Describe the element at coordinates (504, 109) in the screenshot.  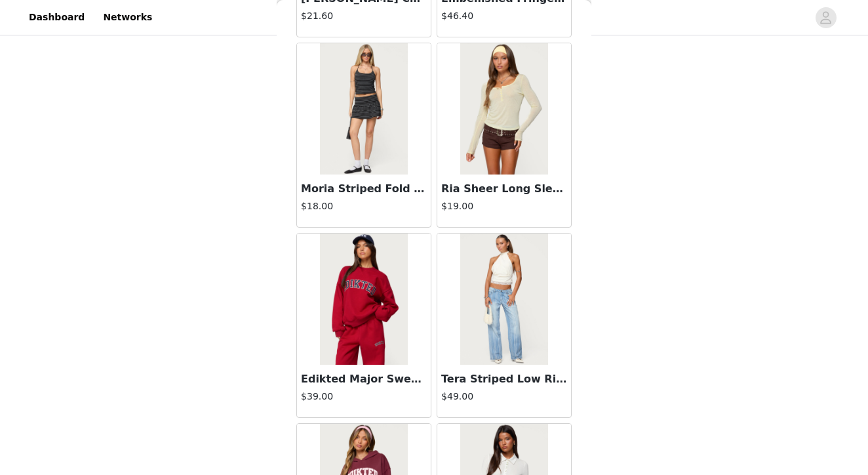
I see `img: Ria Sheer Long Sleeve Henley Top` at that location.